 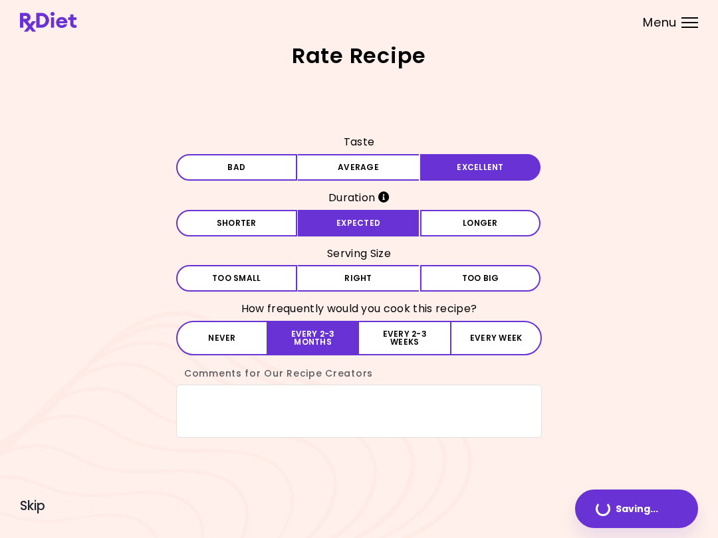 I want to click on button: Longer, so click(x=480, y=223).